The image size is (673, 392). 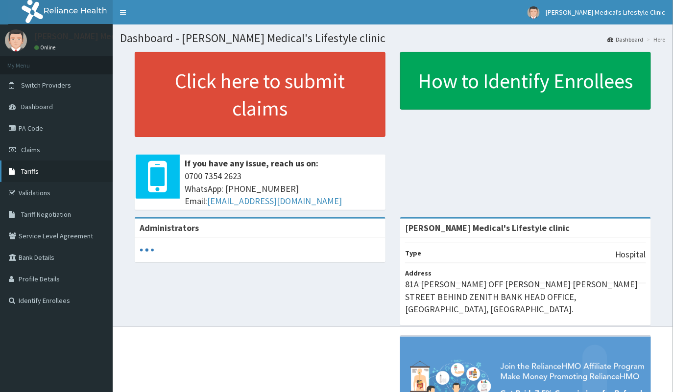 What do you see at coordinates (30, 171) in the screenshot?
I see `span: Tariffs` at bounding box center [30, 171].